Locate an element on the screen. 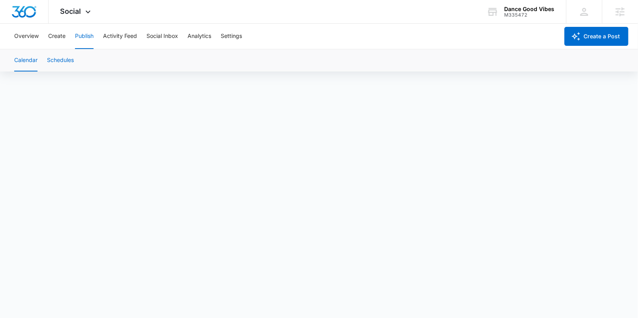 This screenshot has width=638, height=318. button: Analytics is located at coordinates (199, 36).